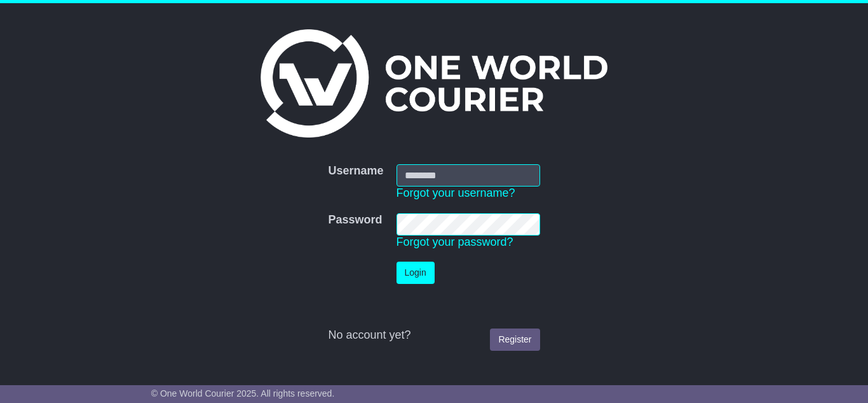 This screenshot has height=403, width=868. What do you see at coordinates (455, 242) in the screenshot?
I see `a: Forgot your password?` at bounding box center [455, 242].